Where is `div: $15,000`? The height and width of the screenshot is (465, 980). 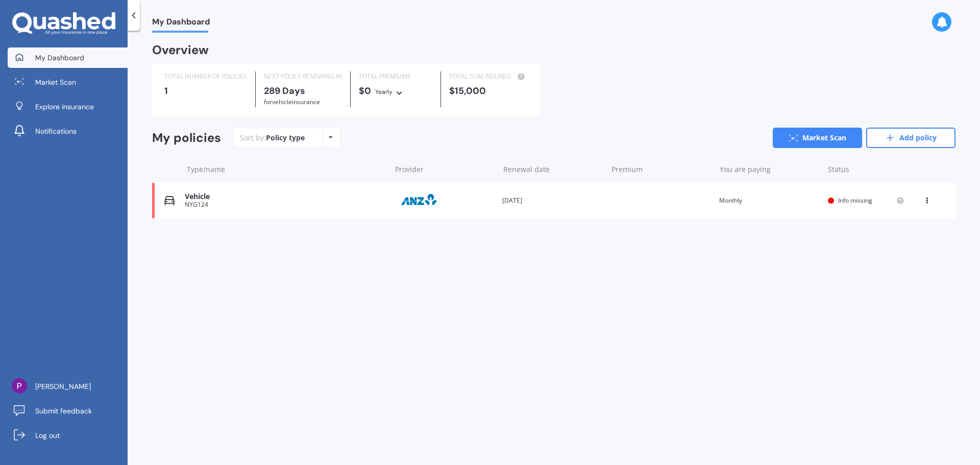 div: $15,000 is located at coordinates (488, 91).